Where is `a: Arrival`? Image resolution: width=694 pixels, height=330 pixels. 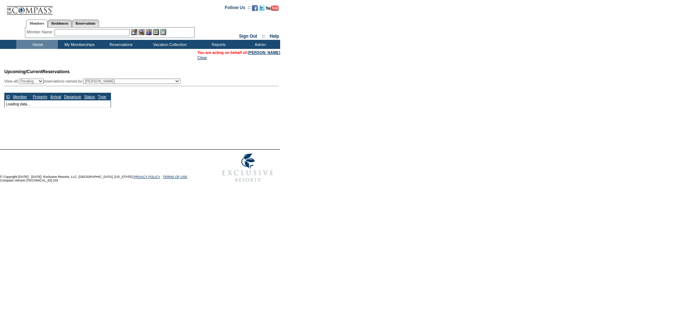
a: Arrival is located at coordinates (56, 97).